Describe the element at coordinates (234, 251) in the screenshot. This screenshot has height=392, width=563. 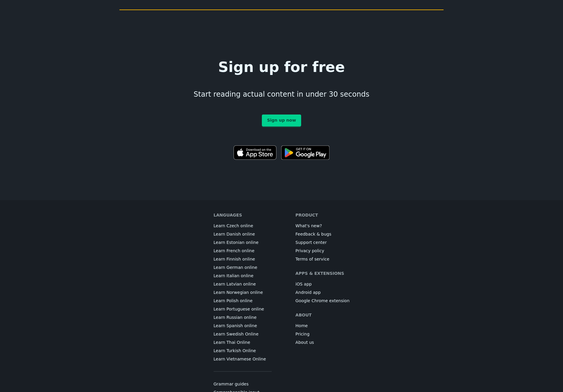
I see `a: Learn French online` at that location.